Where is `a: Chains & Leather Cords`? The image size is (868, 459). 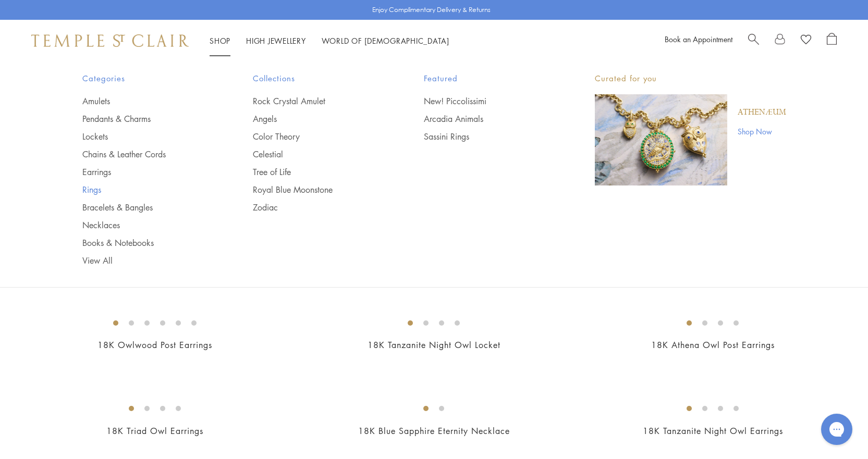 a: Chains & Leather Cords is located at coordinates (147, 154).